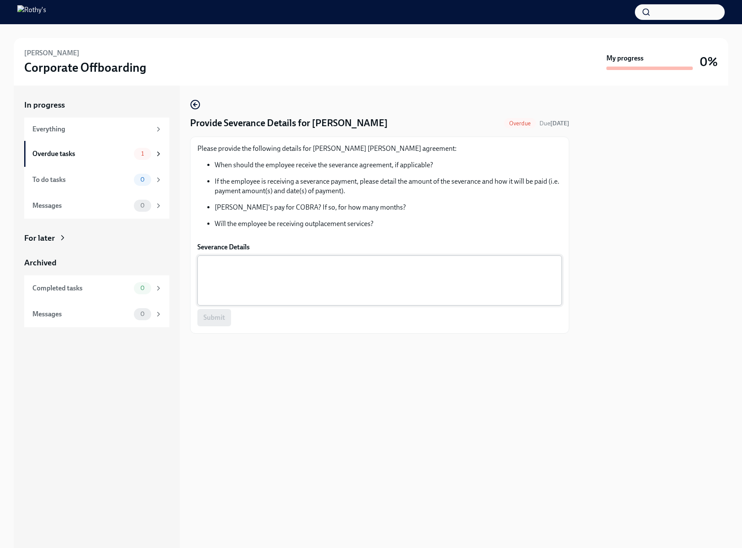 This screenshot has width=742, height=548. I want to click on div: Overdue tasks, so click(81, 154).